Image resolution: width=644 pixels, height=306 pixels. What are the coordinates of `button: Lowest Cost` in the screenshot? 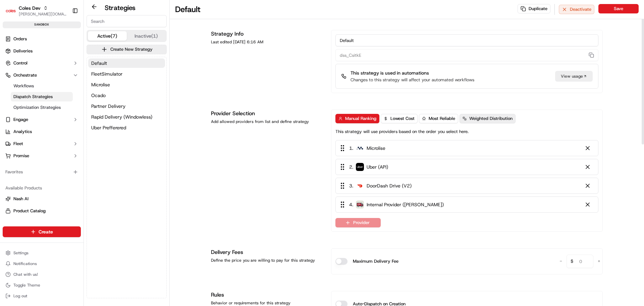 It's located at (399, 118).